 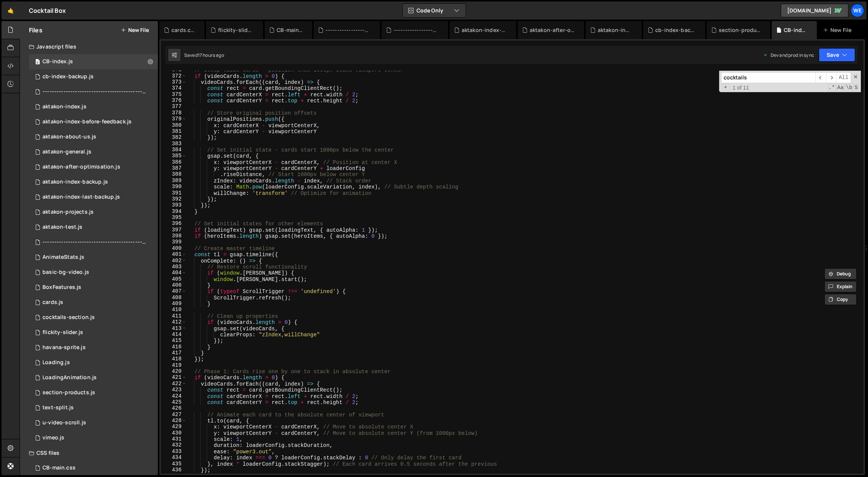 I want to click on div: 381, so click(x=174, y=131).